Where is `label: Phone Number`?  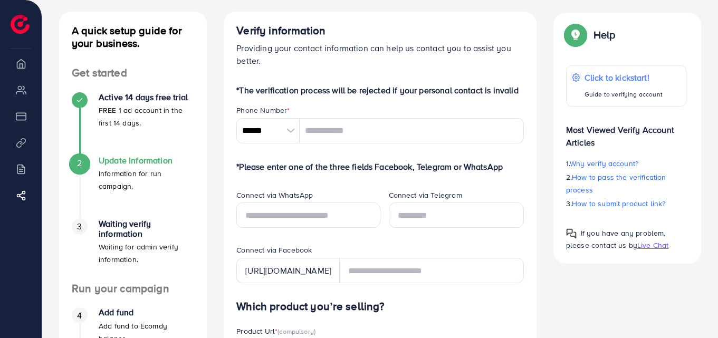
label: Phone Number is located at coordinates (263, 110).